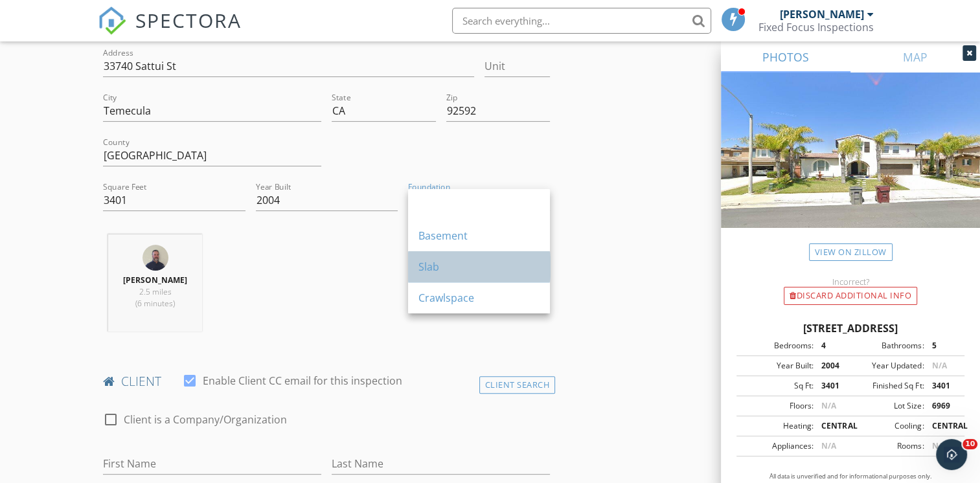 This screenshot has width=980, height=483. I want to click on div: Bedrooms:, so click(776, 346).